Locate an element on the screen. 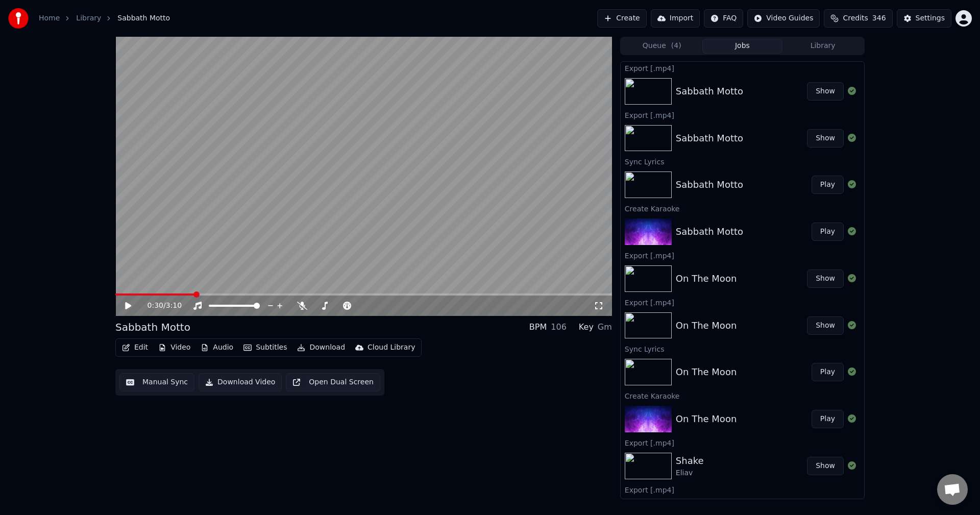 This screenshot has height=515, width=980. div: Settings is located at coordinates (930, 19).